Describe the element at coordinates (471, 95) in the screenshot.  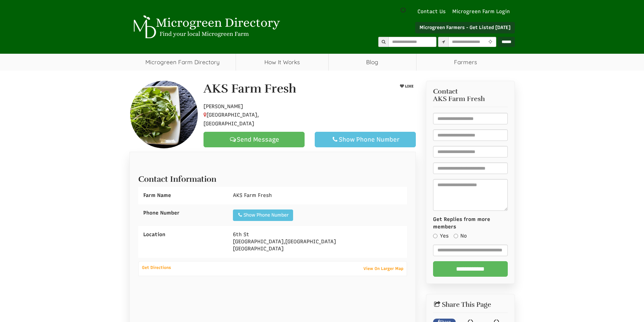
I see `h3: Contact` at that location.